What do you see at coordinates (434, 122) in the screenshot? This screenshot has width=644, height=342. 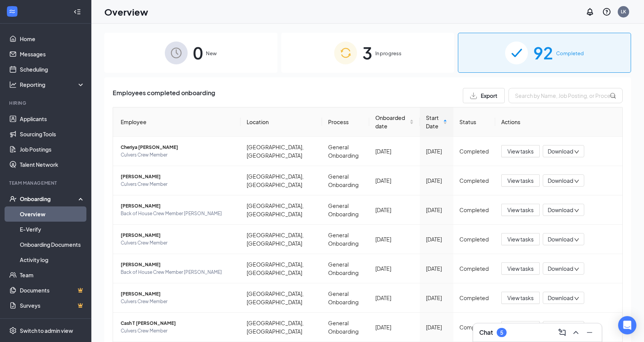 I see `span: Start Date` at bounding box center [434, 122].